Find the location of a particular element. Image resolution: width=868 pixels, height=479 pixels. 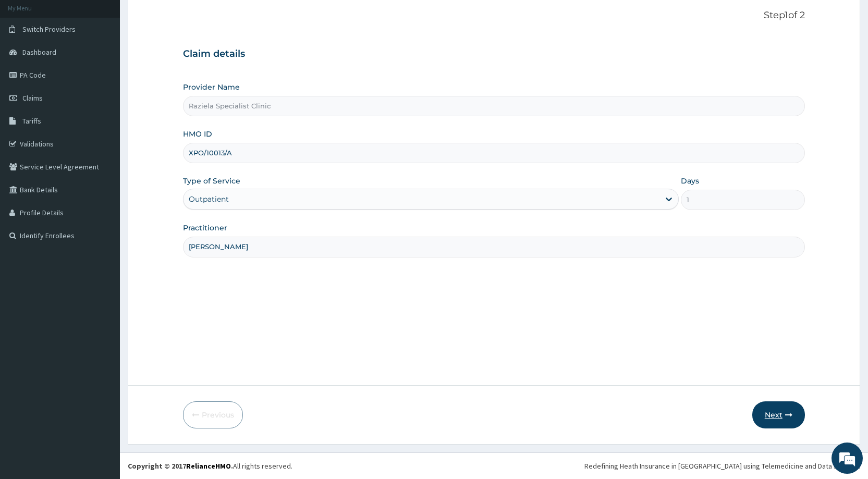

span: Switch Providers is located at coordinates (49, 29).